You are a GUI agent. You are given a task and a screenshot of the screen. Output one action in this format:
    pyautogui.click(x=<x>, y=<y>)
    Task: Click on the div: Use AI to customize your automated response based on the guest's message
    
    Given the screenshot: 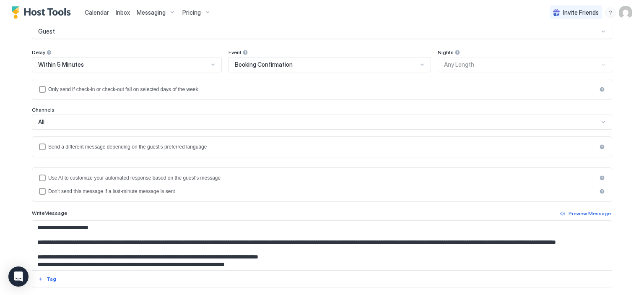 What is the action you would take?
    pyautogui.click(x=323, y=178)
    